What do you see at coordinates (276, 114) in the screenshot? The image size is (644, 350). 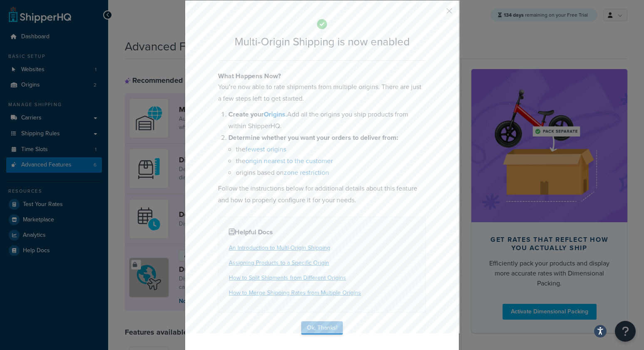 I see `a: Origins.` at bounding box center [276, 114].